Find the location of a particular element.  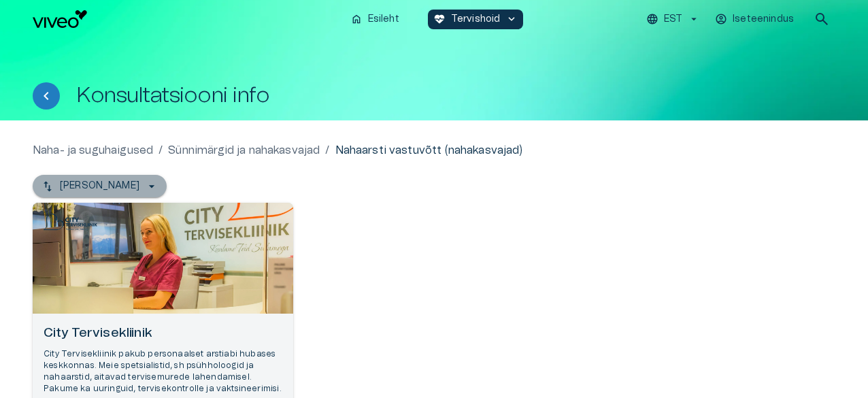

button: homeEsileht is located at coordinates (376, 19).